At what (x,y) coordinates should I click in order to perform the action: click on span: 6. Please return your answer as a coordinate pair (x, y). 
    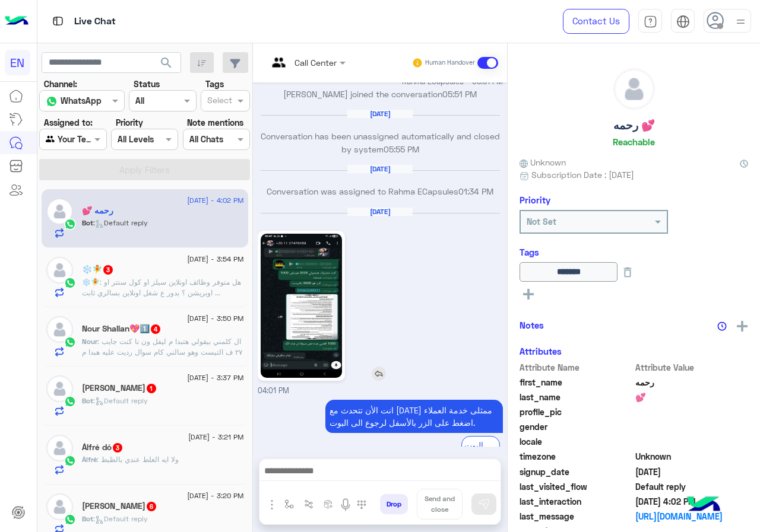
    Looking at the image, I should click on (151, 507).